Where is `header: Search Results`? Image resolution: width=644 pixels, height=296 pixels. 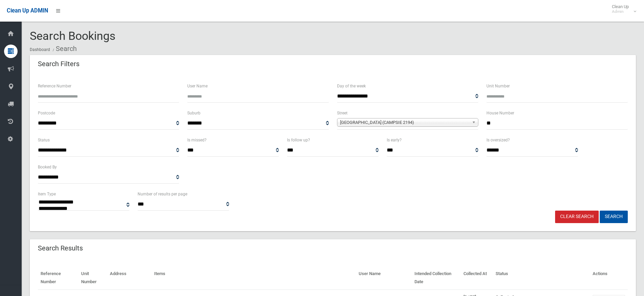
header: Search Results is located at coordinates (60, 248).